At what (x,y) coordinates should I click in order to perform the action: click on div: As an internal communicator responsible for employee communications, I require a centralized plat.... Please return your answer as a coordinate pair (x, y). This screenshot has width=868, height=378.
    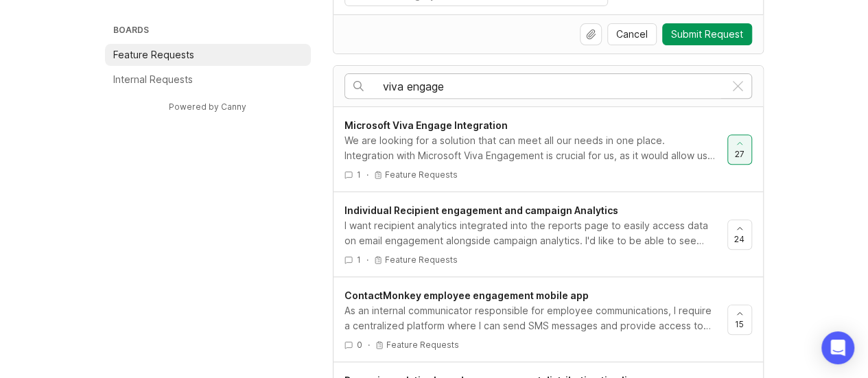
    Looking at the image, I should click on (530, 318).